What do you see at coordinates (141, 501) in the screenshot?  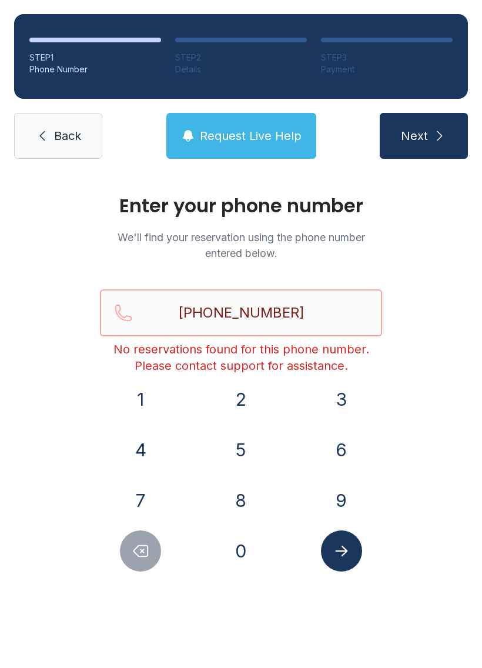 I see `button: 7` at bounding box center [141, 501].